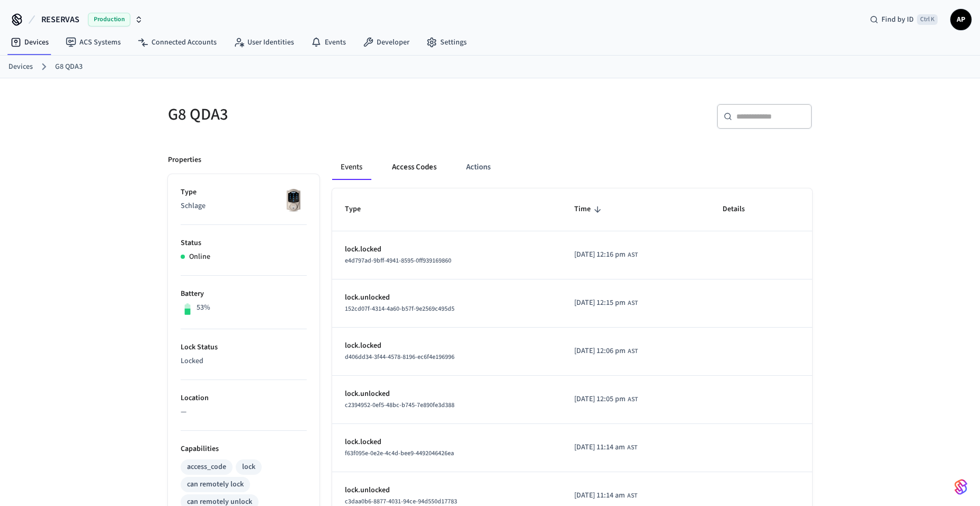  What do you see at coordinates (400, 309) in the screenshot?
I see `span: 152cd07f-4314-4a60-b57f-9e2569c495d5` at bounding box center [400, 309].